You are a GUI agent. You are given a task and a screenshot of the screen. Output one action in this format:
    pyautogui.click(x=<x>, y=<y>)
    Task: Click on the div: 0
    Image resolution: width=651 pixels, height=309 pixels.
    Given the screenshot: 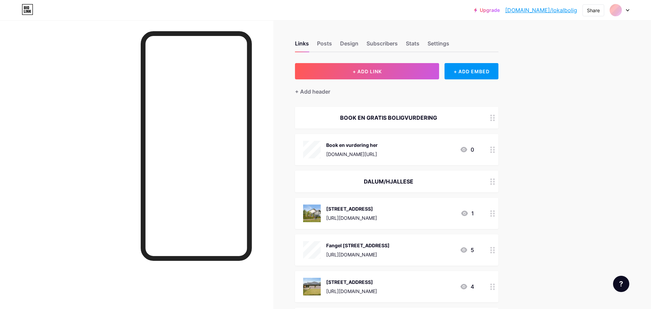 What is the action you would take?
    pyautogui.click(x=467, y=149)
    